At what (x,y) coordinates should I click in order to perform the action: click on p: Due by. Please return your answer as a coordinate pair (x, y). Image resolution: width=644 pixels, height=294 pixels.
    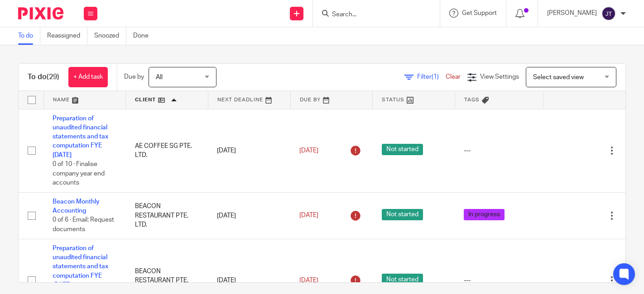
    Looking at the image, I should click on (134, 77).